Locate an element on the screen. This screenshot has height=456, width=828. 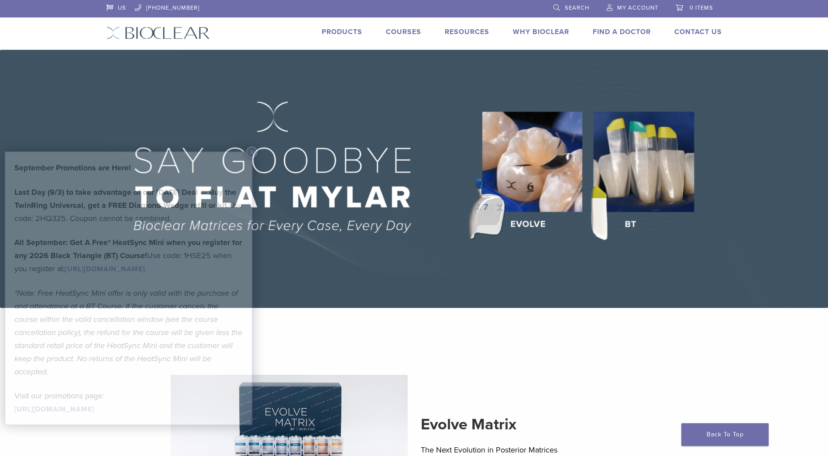
h2: Evolve Matrix is located at coordinates (539, 424).